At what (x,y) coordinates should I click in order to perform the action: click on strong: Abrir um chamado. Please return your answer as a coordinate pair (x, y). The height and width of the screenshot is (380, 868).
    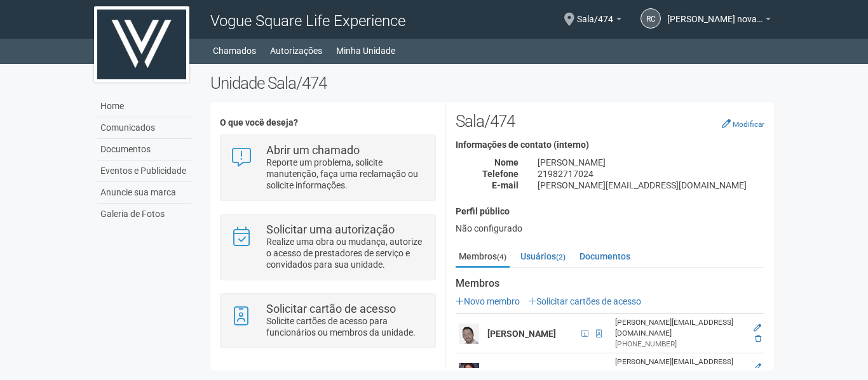
    Looking at the image, I should click on (313, 150).